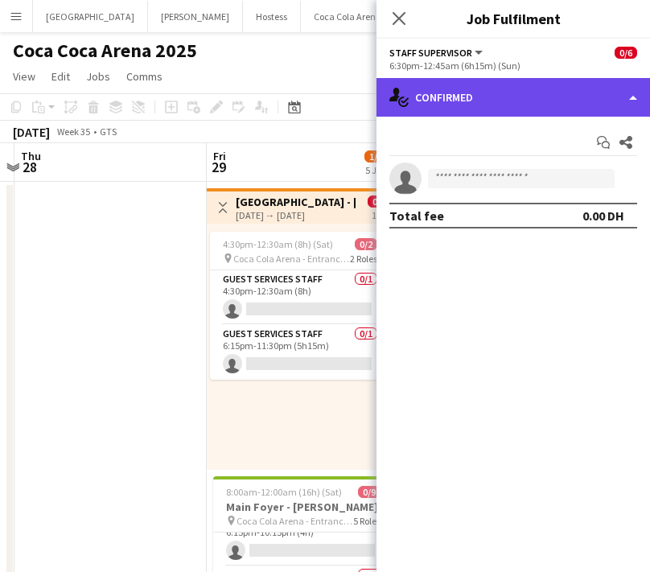 The image size is (650, 572). Describe the element at coordinates (144, 76) in the screenshot. I see `span: Comms` at that location.